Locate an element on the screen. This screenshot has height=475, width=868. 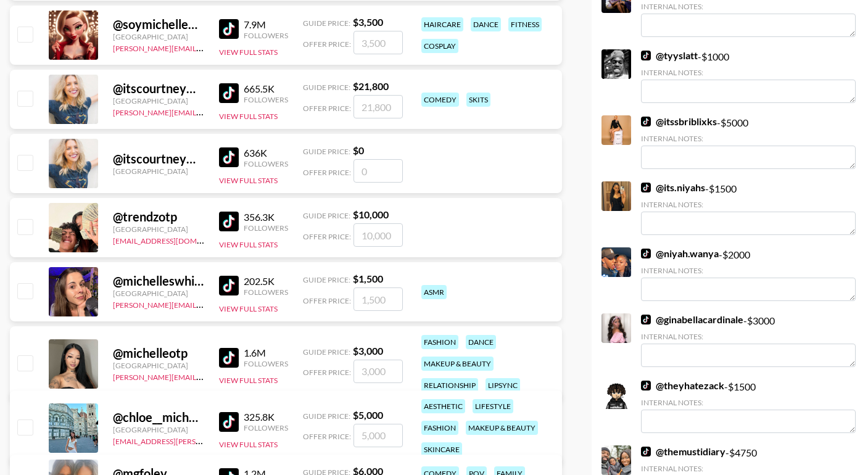
strong: $ 0 is located at coordinates (358, 150).